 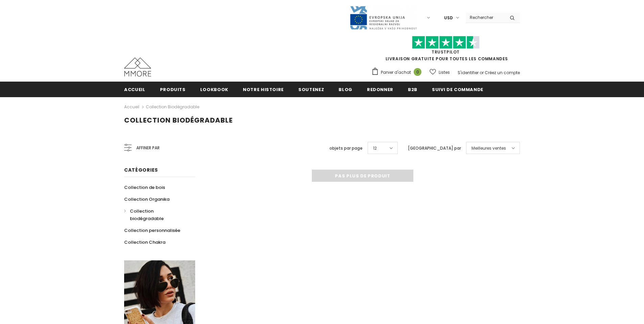 What do you see at coordinates (145, 242) in the screenshot?
I see `a: Collection Chakra` at bounding box center [145, 242].